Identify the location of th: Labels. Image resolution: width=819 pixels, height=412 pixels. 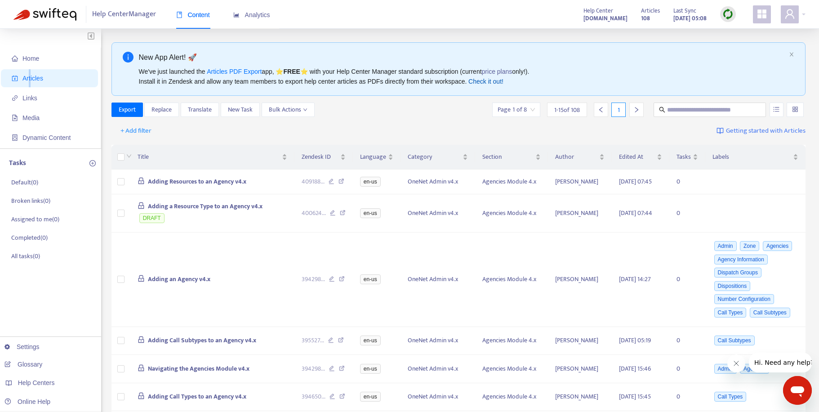
(755, 157).